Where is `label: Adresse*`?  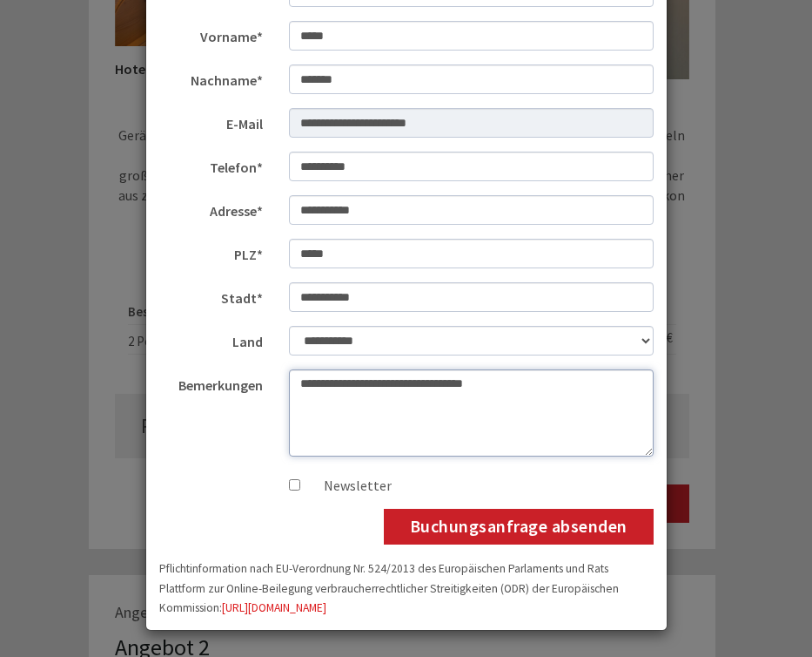 label: Adresse* is located at coordinates (211, 208).